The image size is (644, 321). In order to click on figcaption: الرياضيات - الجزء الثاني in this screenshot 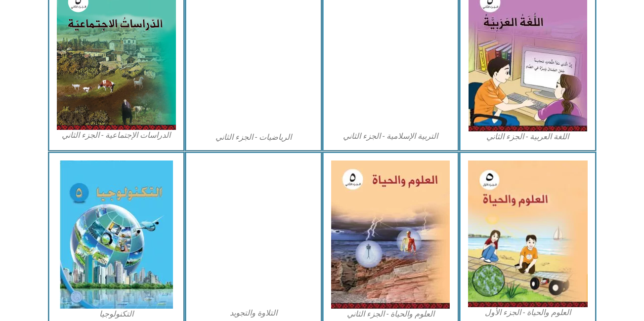, I will do `click(254, 137)`.